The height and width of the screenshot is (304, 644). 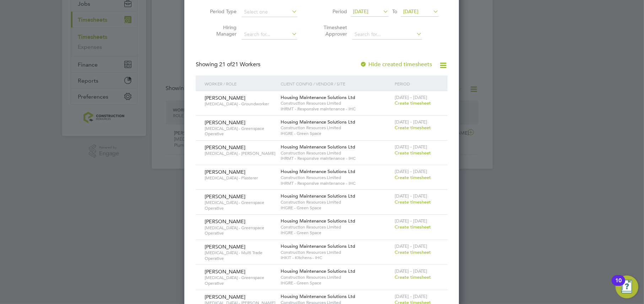 What do you see at coordinates (226, 64) in the screenshot?
I see `span: 21 of` at bounding box center [226, 64].